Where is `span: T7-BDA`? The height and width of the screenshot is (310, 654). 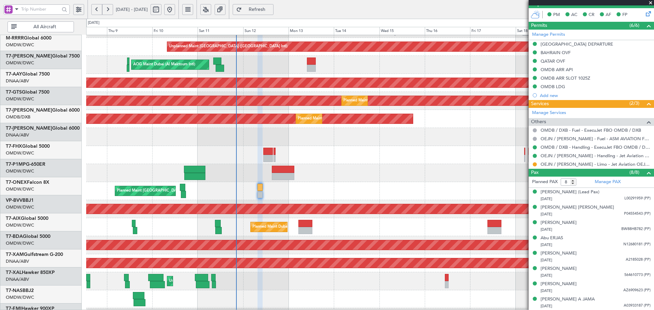 span: T7-BDA is located at coordinates (14, 237).